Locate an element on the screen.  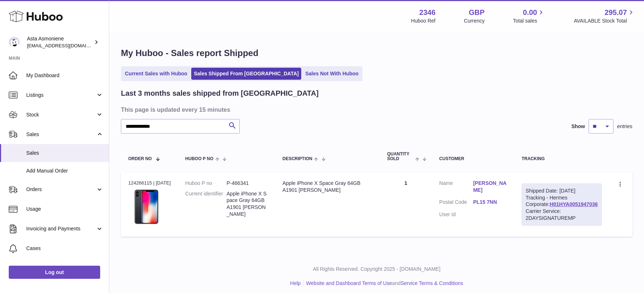
strong: GBP is located at coordinates (476, 13).